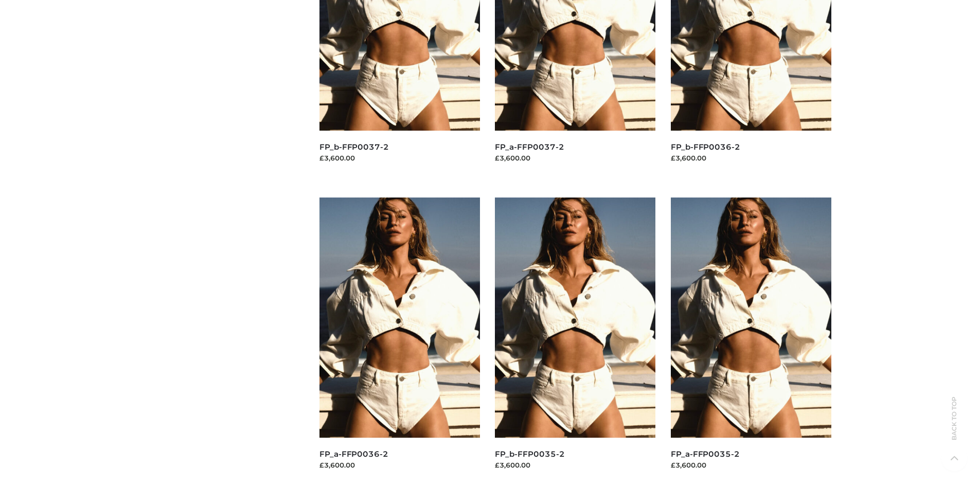 The height and width of the screenshot is (484, 980). What do you see at coordinates (530, 454) in the screenshot?
I see `a: FP_b-FFP0035-2` at bounding box center [530, 454].